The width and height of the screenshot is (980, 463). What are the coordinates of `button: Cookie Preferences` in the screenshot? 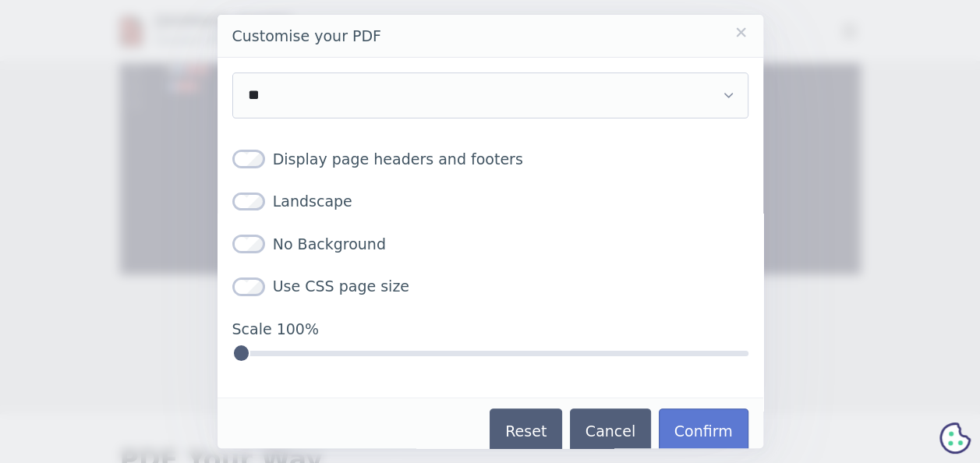 It's located at (955, 438).